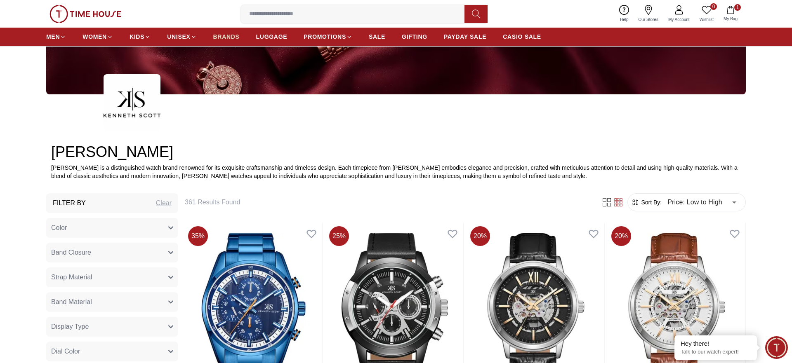 The width and height of the screenshot is (792, 363). I want to click on span: My Account, so click(679, 19).